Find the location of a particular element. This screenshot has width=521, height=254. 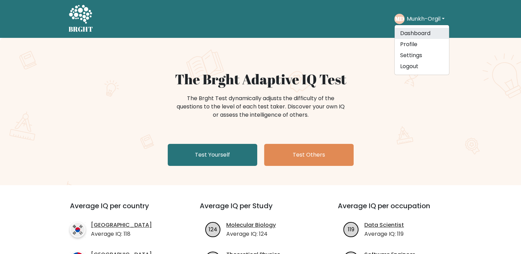

h5: BRGHT is located at coordinates (81, 29).